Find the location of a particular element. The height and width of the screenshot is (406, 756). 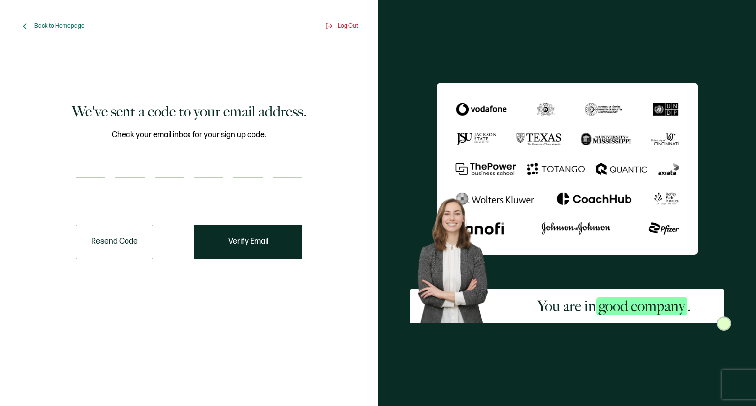

button: Resend Code is located at coordinates (114, 242).